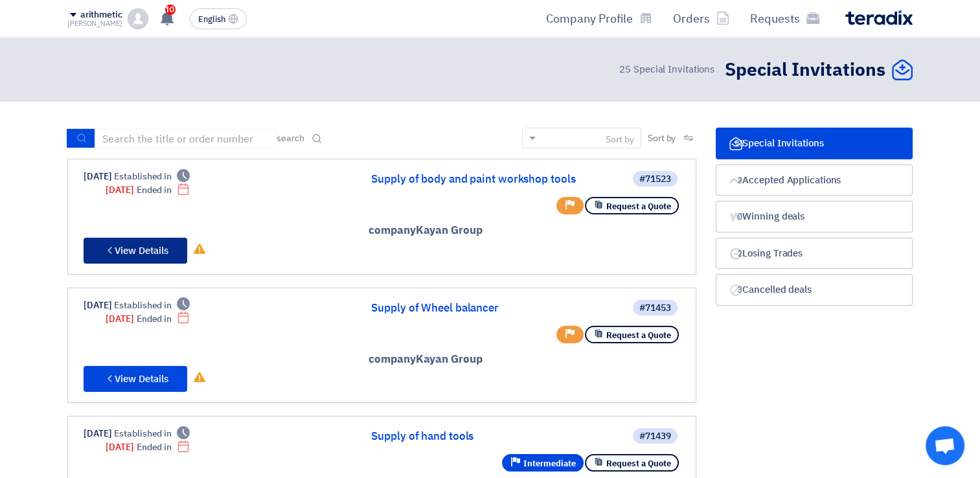  What do you see at coordinates (186, 139) in the screenshot?
I see `input: Search the title or order number` at bounding box center [186, 139].